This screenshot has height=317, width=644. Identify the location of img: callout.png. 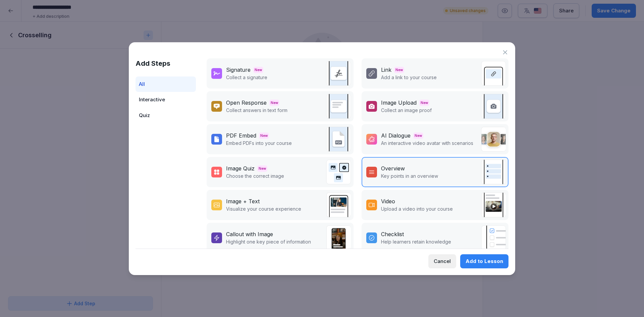
(338, 238).